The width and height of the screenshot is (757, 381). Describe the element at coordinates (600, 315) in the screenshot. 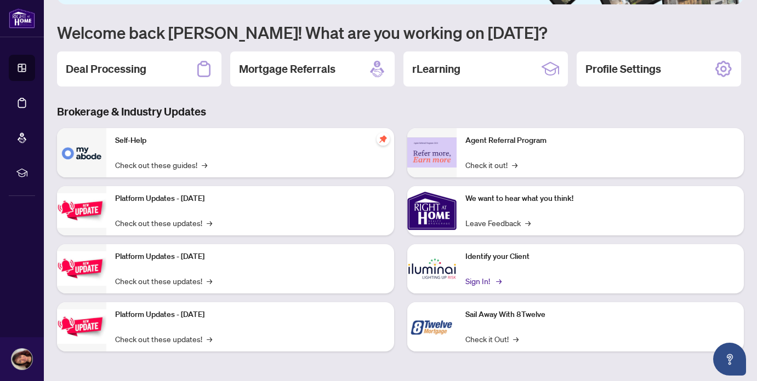

I see `p: Sail Away With 8Twelve` at that location.